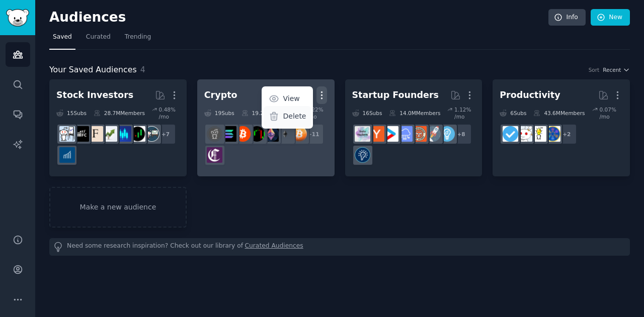 The image size is (644, 317). Describe the element at coordinates (362, 134) in the screenshot. I see `img: indiehackers` at that location.